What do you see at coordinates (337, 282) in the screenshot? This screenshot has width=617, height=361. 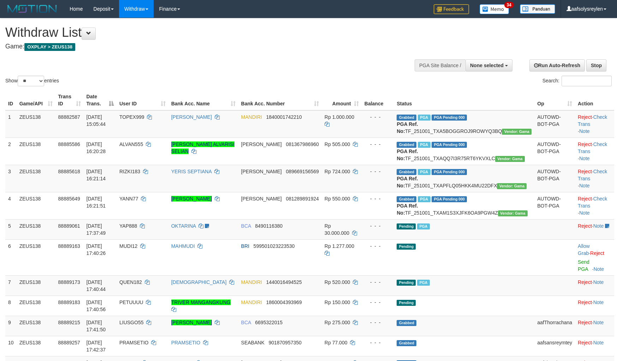 I see `span: Rp 520.000` at bounding box center [337, 282].